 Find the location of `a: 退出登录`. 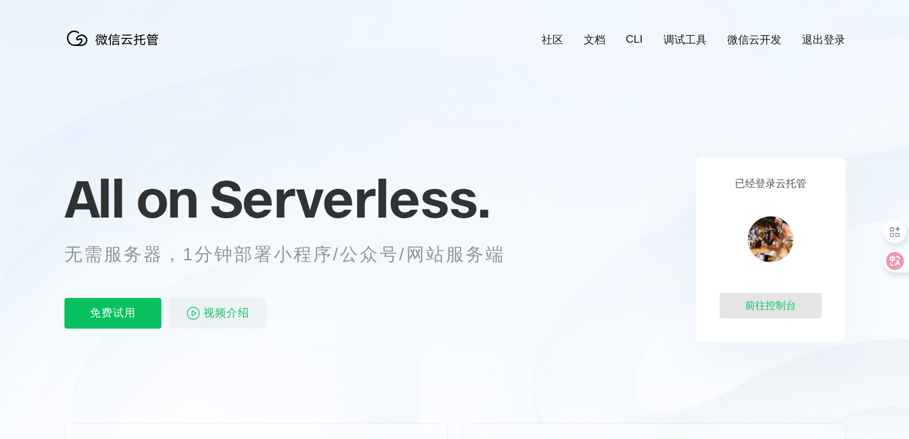

a: 退出登录 is located at coordinates (824, 40).